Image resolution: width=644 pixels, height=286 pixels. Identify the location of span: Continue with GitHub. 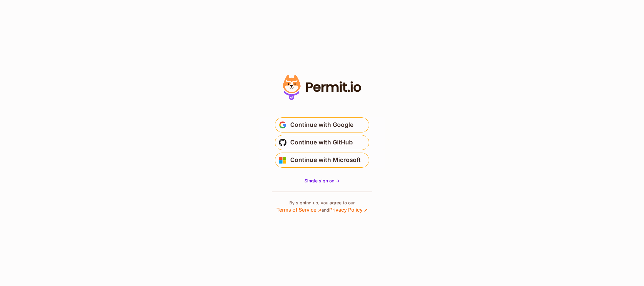
(321, 143).